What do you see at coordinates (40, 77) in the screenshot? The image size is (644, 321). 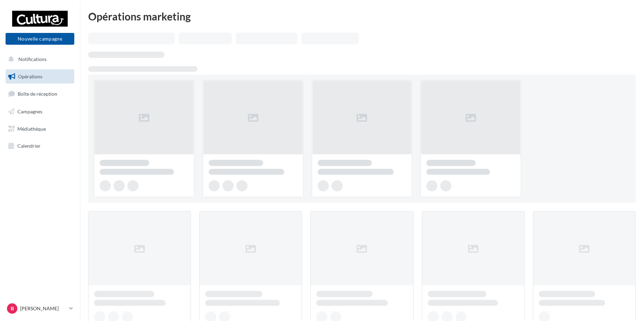 I see `a: Opérations` at bounding box center [40, 77].